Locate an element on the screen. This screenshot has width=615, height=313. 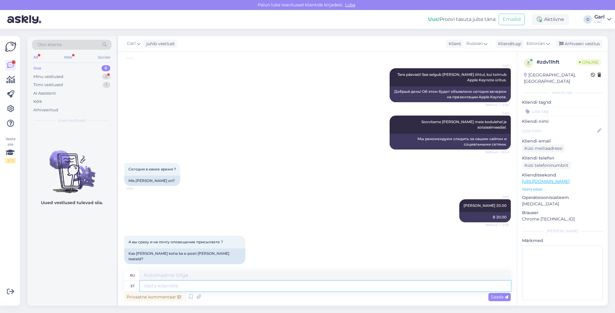
div: Proovi tasuta juba täna: is located at coordinates (462, 19).